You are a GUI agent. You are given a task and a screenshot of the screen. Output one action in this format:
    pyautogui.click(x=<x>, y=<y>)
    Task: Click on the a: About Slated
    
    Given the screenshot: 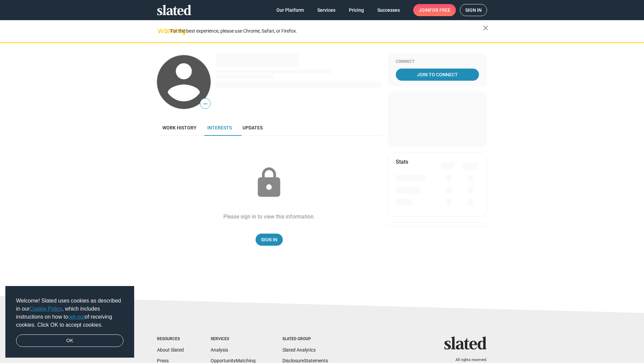 What is the action you would take?
    pyautogui.click(x=171, y=350)
    